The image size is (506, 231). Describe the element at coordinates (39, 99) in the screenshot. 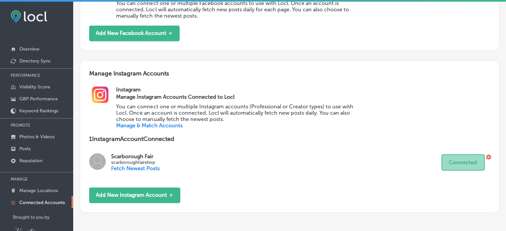

I see `p: GBP Performance` at that location.